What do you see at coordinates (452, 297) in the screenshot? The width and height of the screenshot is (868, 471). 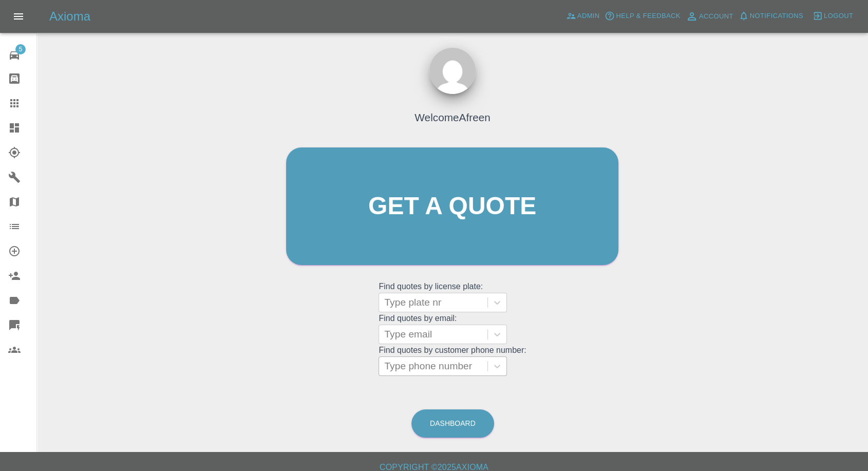 I see `grid: Find quotes by license plate:` at bounding box center [452, 297].